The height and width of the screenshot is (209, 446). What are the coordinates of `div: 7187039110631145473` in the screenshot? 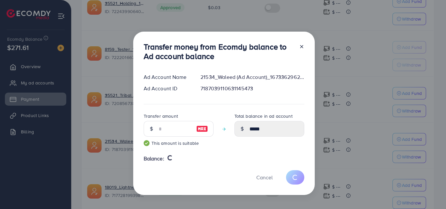 It's located at (252, 88).